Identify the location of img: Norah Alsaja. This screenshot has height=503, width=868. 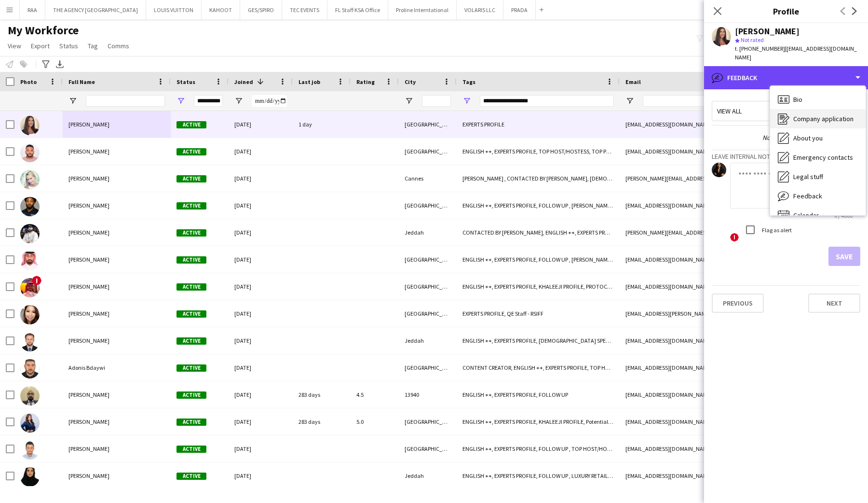
(30, 423).